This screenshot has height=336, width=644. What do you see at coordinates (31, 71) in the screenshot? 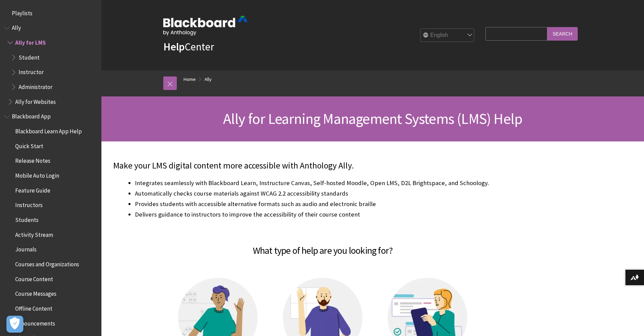
I see `span: Instructor` at bounding box center [31, 71].